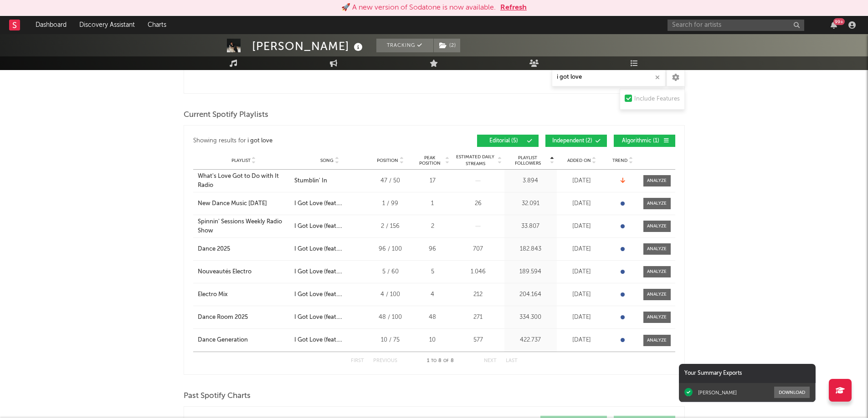 The image size is (868, 418). What do you see at coordinates (644, 141) in the screenshot?
I see `button: Algorithmic(1)` at bounding box center [644, 141].